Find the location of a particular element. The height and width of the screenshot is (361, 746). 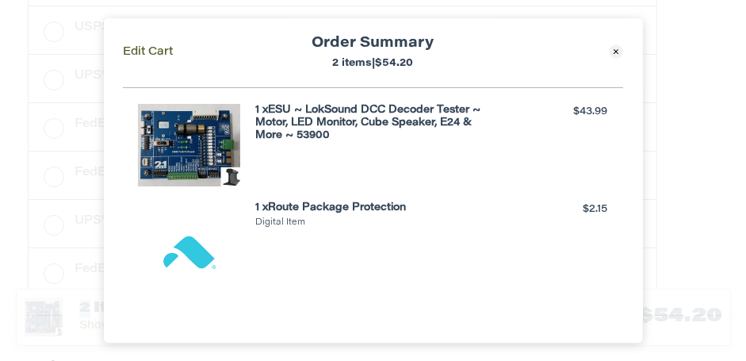

a: Edit Cart is located at coordinates (185, 53).